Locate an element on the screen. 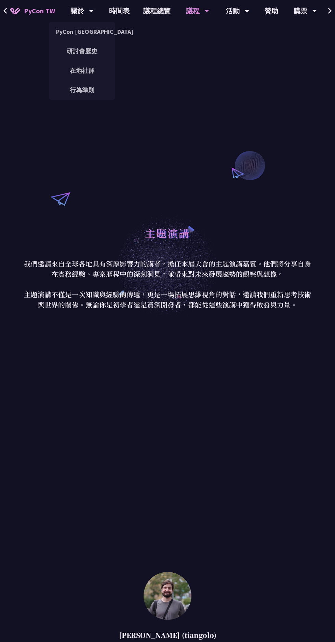 The height and width of the screenshot is (642, 335). a: 研討會歷史 is located at coordinates (82, 51).